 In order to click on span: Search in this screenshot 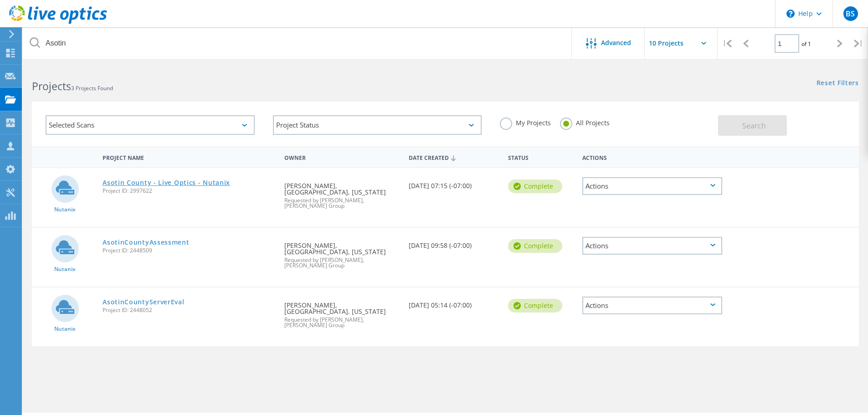, I will do `click(754, 126)`.